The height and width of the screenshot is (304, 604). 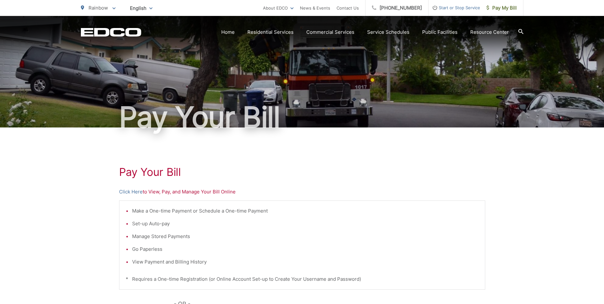 I want to click on a: Click Here, so click(x=131, y=192).